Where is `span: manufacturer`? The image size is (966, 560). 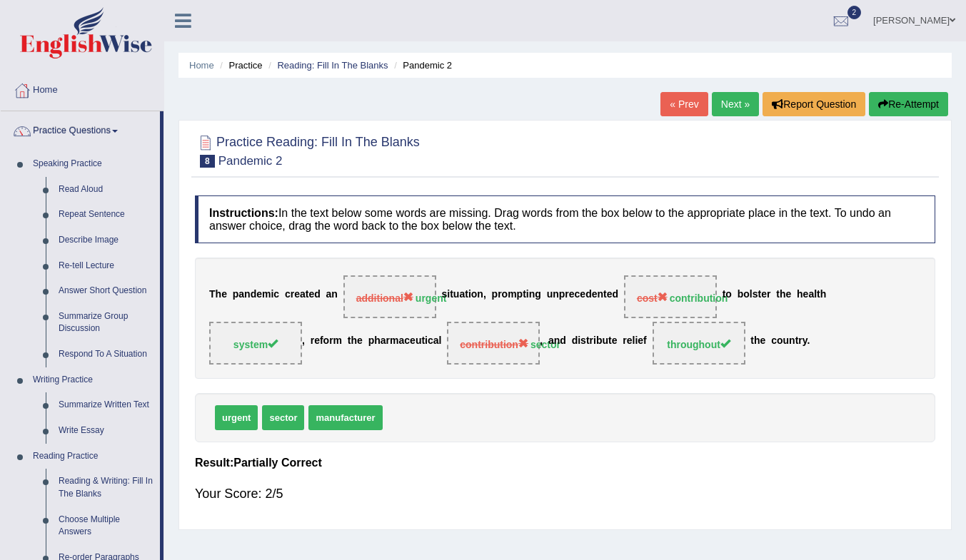
span: manufacturer is located at coordinates (345, 417).